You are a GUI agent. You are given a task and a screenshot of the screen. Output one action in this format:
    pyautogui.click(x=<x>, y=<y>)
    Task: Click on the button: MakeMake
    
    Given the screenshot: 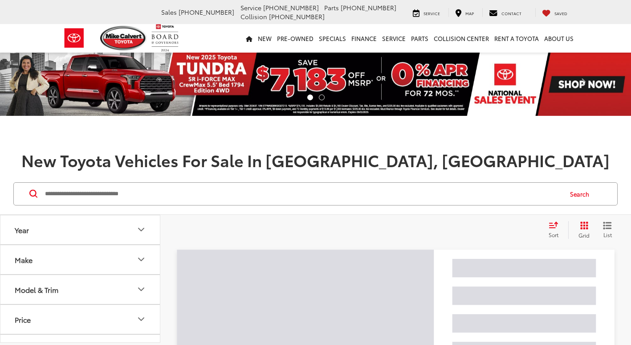 What is the action you would take?
    pyautogui.click(x=81, y=259)
    